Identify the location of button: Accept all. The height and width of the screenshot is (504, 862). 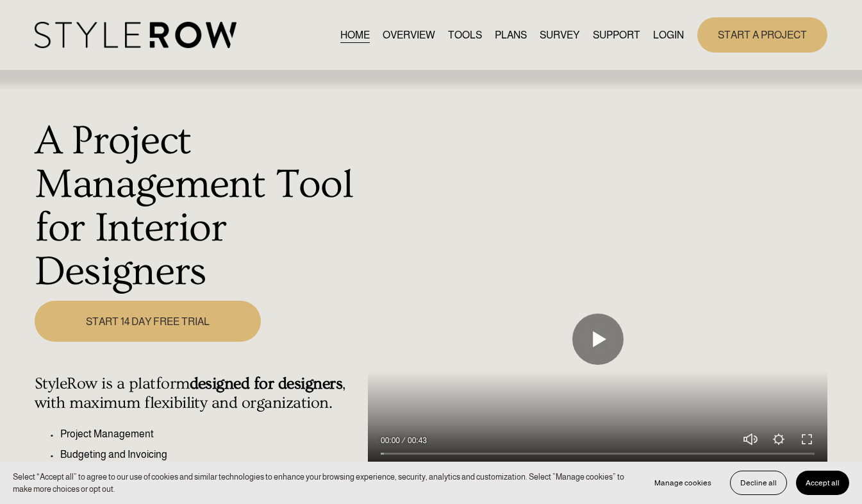
(822, 482).